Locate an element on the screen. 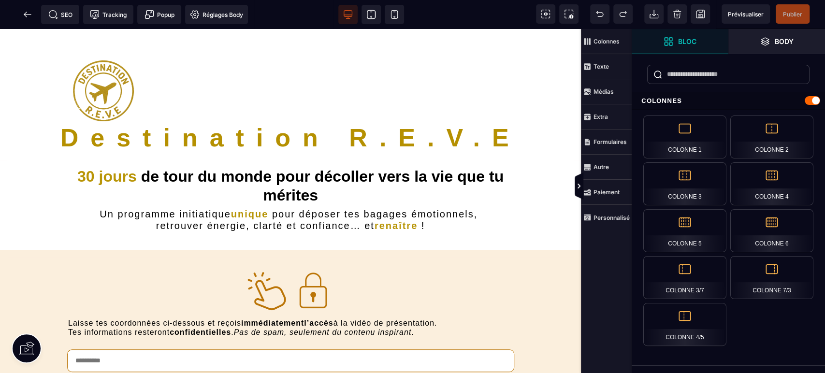 The image size is (825, 373). span: Voir bureau is located at coordinates (348, 15).